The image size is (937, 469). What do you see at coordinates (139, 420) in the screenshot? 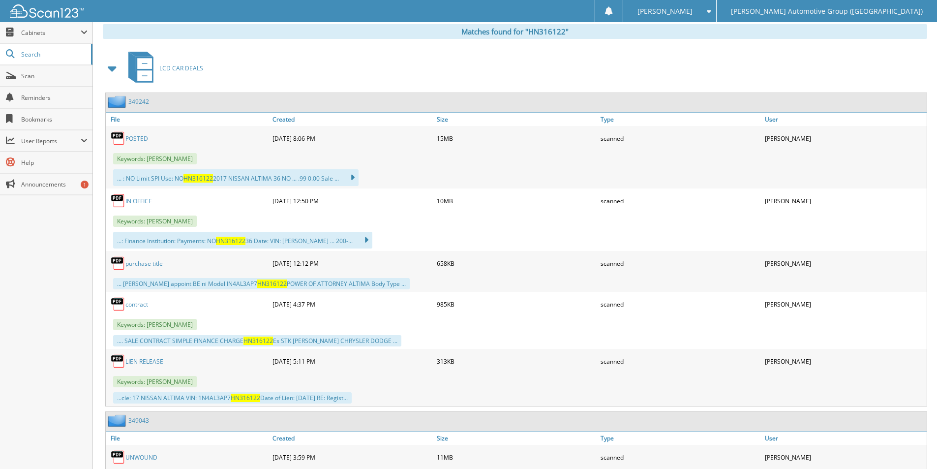
I see `a: 349043` at bounding box center [139, 420].